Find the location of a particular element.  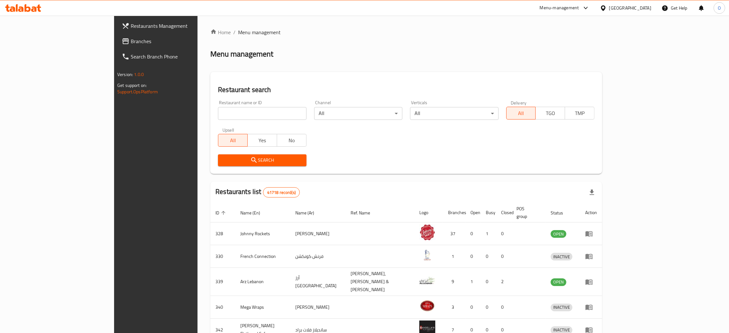

span: Restaurants Management is located at coordinates (181, 26).